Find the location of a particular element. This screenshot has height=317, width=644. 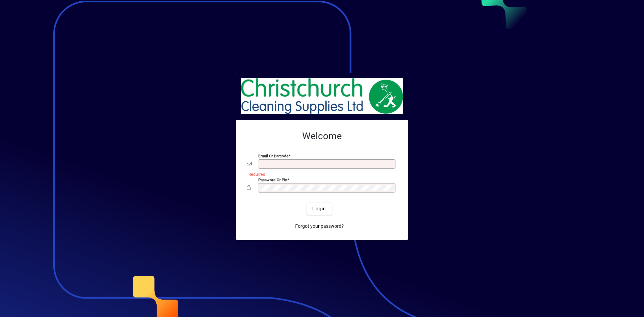

a: Forgot your password? is located at coordinates (319, 226).